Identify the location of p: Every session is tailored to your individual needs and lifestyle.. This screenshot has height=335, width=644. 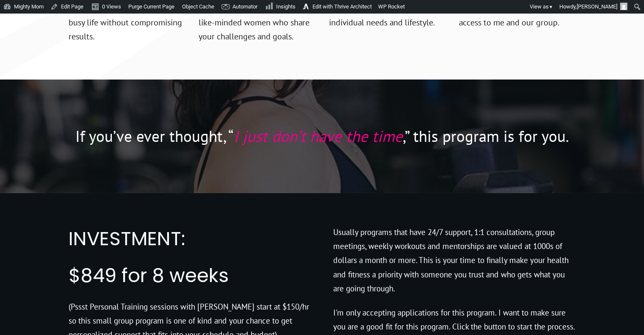
(387, 21).